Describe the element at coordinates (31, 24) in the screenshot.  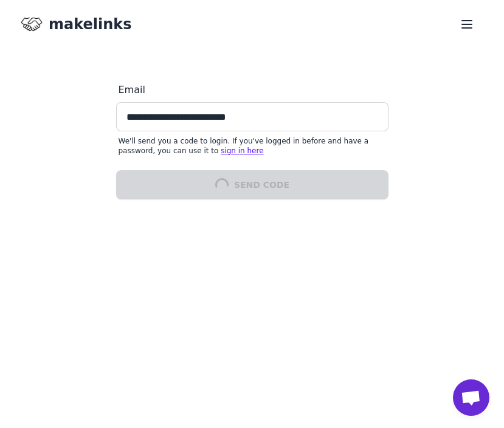
I see `img: makelinks` at that location.